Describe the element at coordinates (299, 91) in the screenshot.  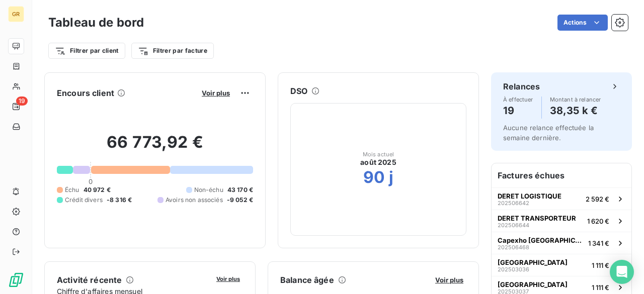
I see `h6: DSO` at that location.